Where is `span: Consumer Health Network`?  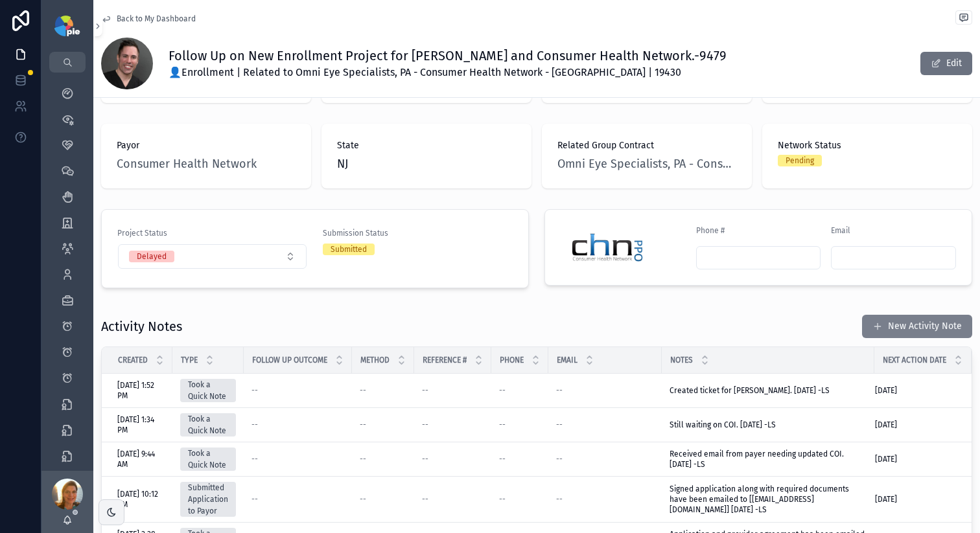
span: Consumer Health Network is located at coordinates (187, 164).